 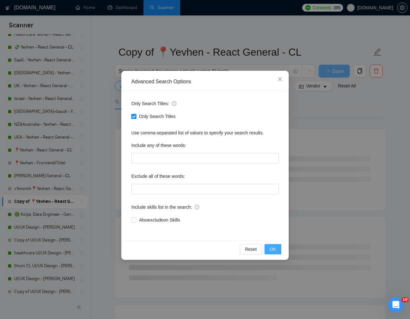 I want to click on span: Reset, so click(x=250, y=249).